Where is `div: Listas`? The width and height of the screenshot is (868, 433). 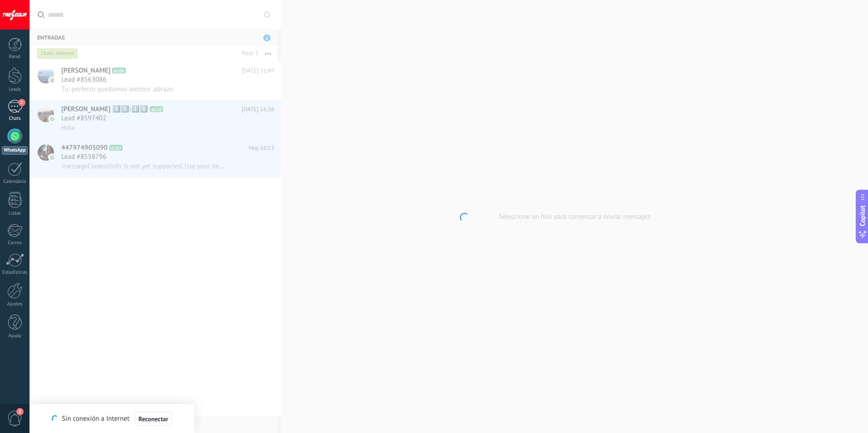 div: Listas is located at coordinates (15, 213).